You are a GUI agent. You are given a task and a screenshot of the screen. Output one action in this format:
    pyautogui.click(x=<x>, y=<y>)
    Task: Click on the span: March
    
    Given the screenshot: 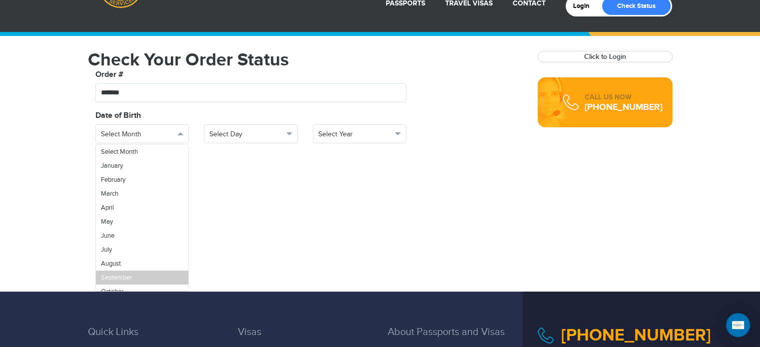 What is the action you would take?
    pyautogui.click(x=109, y=194)
    